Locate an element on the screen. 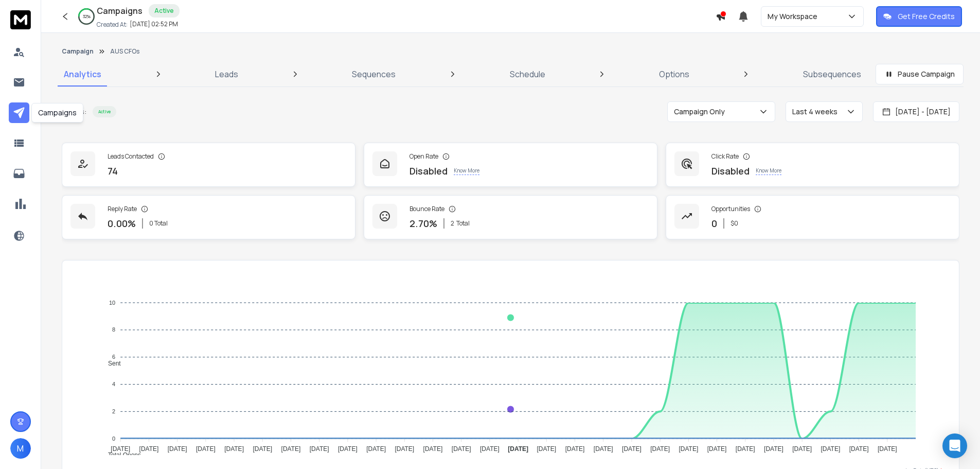  p: Click Rate is located at coordinates (725, 157).